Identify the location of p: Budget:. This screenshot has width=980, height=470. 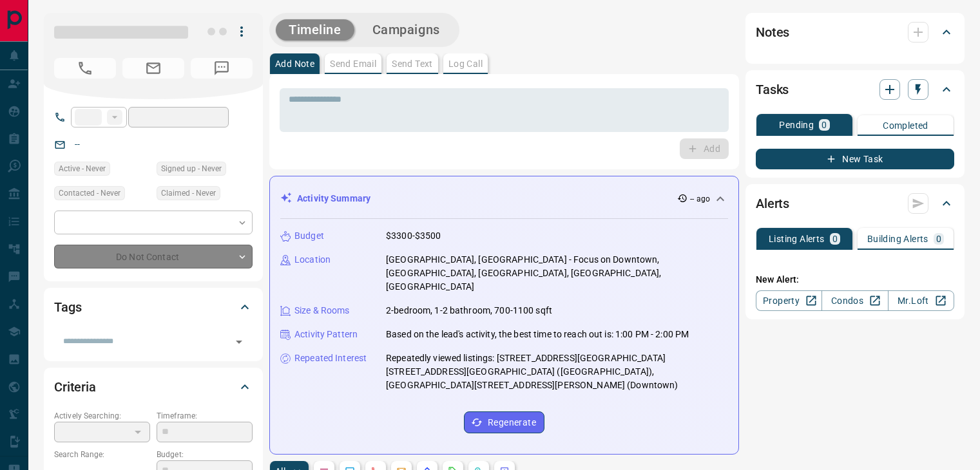
(204, 454).